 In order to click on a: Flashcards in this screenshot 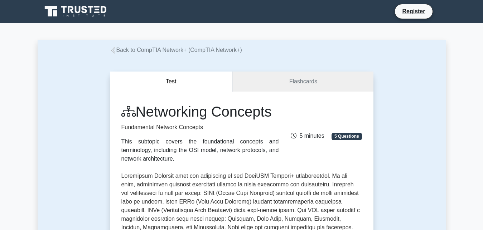, I will do `click(303, 82)`.